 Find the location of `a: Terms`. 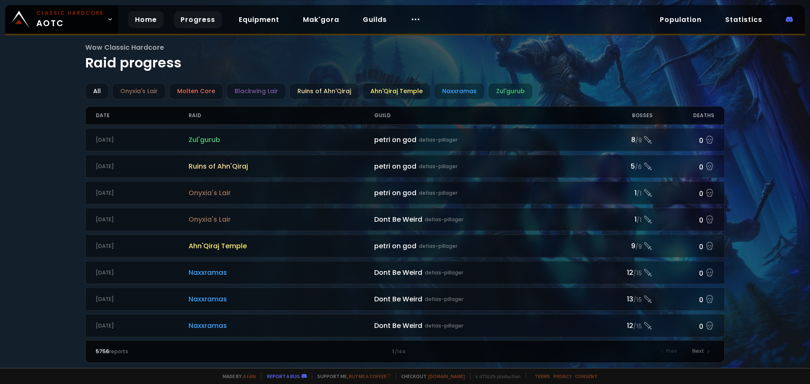

a: Terms is located at coordinates (542, 376).